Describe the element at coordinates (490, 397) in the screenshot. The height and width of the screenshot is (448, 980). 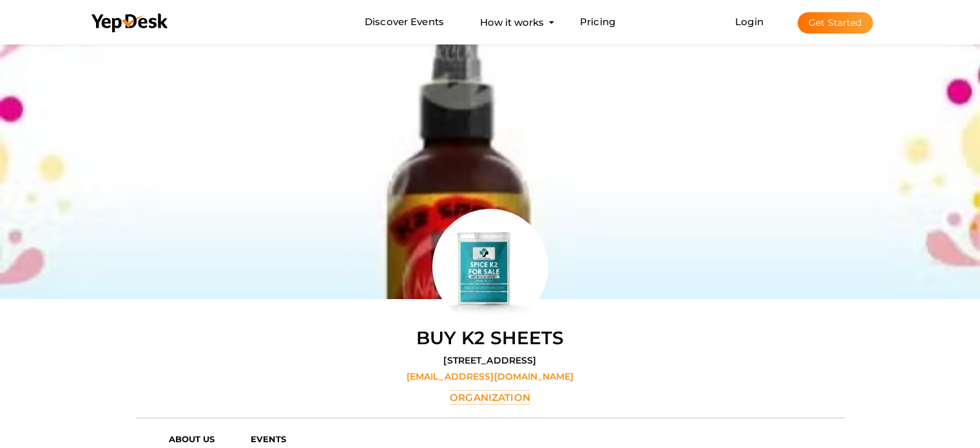
I see `label: Organization` at that location.